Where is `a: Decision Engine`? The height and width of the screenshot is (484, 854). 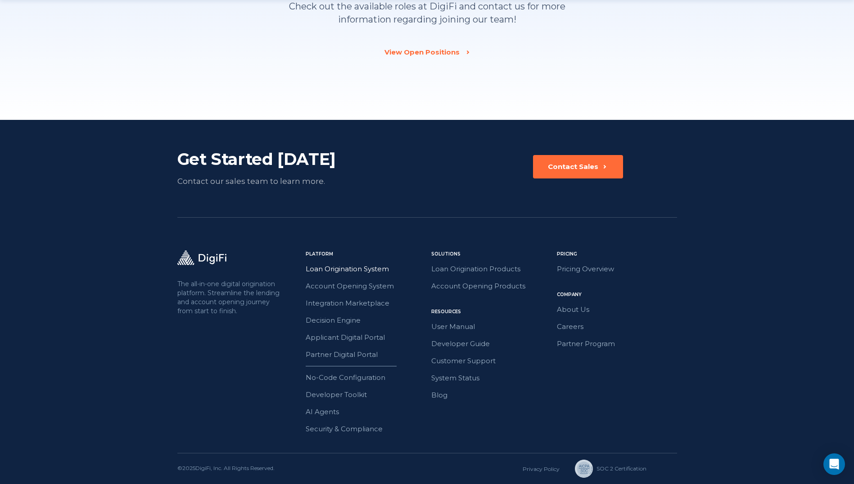
a: Decision Engine is located at coordinates (366, 320).